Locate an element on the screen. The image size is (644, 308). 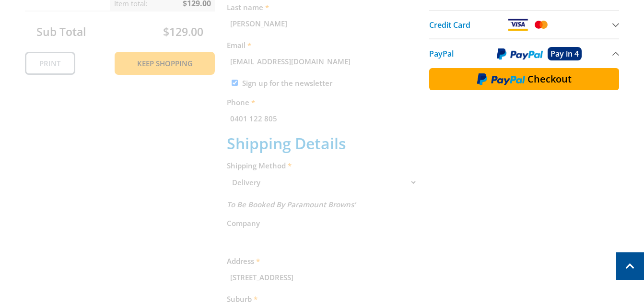
img: Visa is located at coordinates (518, 24).